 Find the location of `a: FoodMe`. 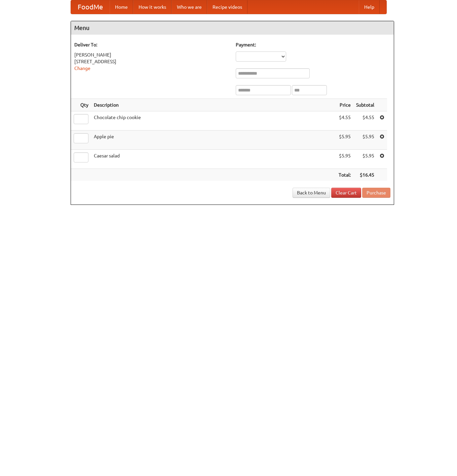

a: FoodMe is located at coordinates (90, 7).